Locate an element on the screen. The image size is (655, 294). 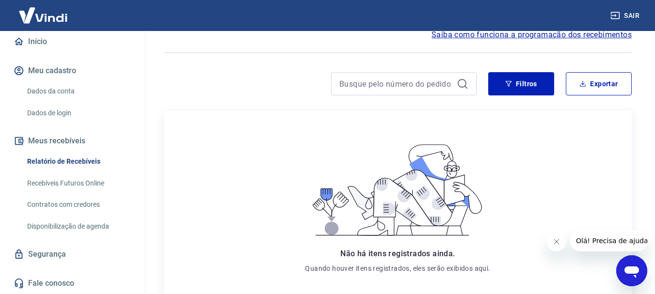
img: Vindi is located at coordinates (43, 15).